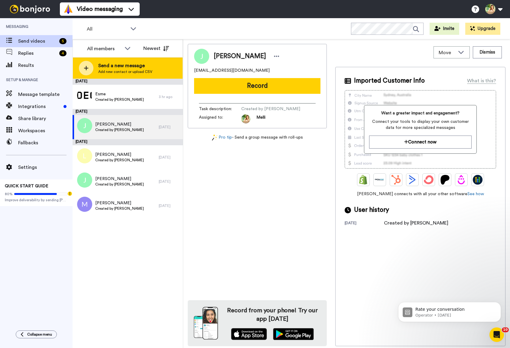 Image resolution: width=510 pixels, height=348 pixels. Describe the element at coordinates (85, 156) in the screenshot. I see `img: l.png` at that location.